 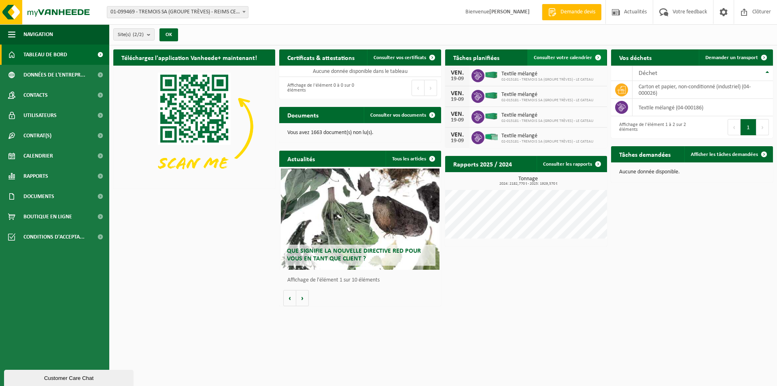 I want to click on div: Affichage de l'élément 1 à 2 sur 2 éléments, so click(x=652, y=127).